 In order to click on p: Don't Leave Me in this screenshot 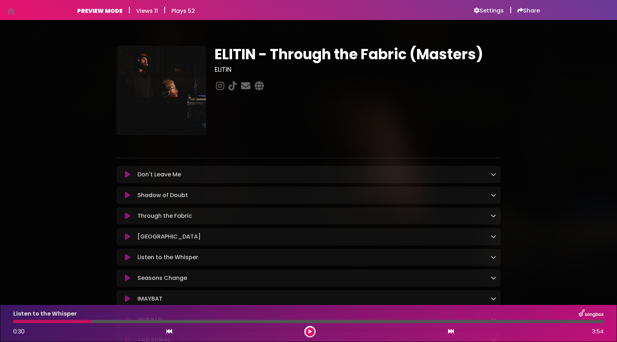, I will do `click(159, 175)`.